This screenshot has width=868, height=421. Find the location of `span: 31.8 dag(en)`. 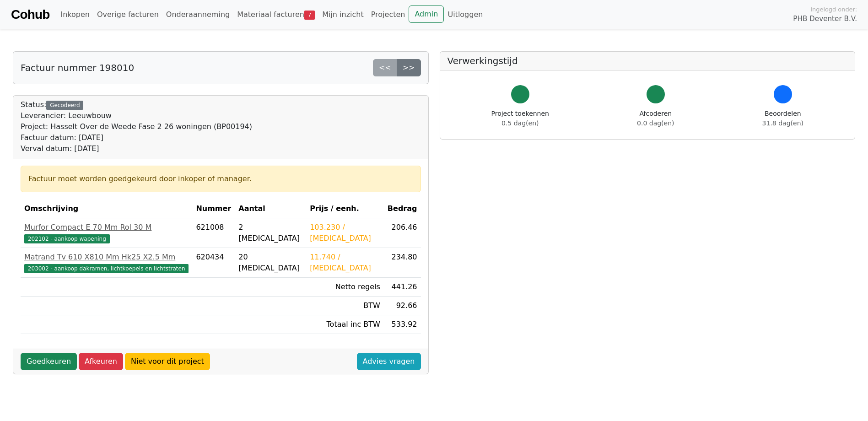

span: 31.8 dag(en) is located at coordinates (783, 123).